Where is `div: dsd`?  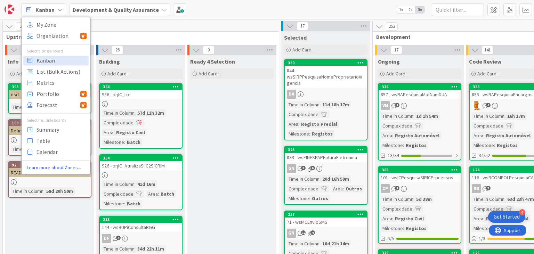
div: dsd is located at coordinates (50, 95).